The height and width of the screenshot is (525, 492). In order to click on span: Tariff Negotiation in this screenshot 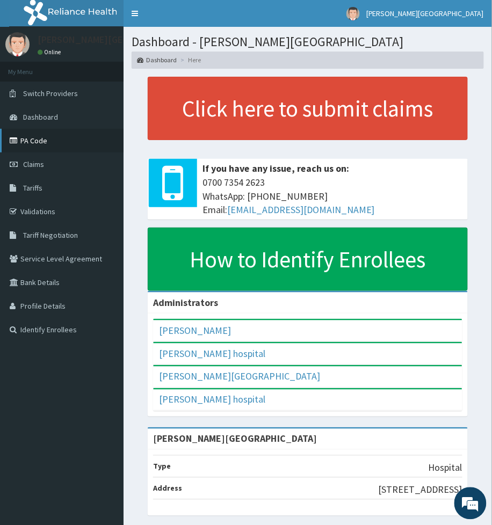, I will do `click(50, 235)`.